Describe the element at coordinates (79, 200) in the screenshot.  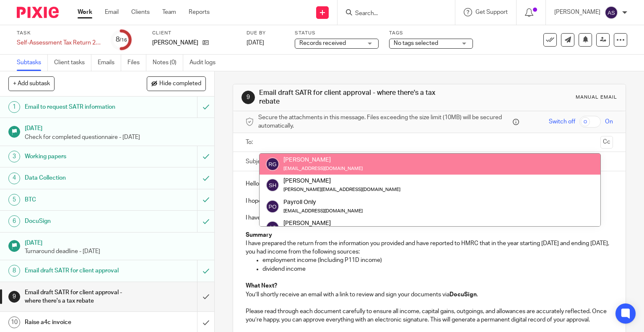
I see `h1: BTC` at that location.